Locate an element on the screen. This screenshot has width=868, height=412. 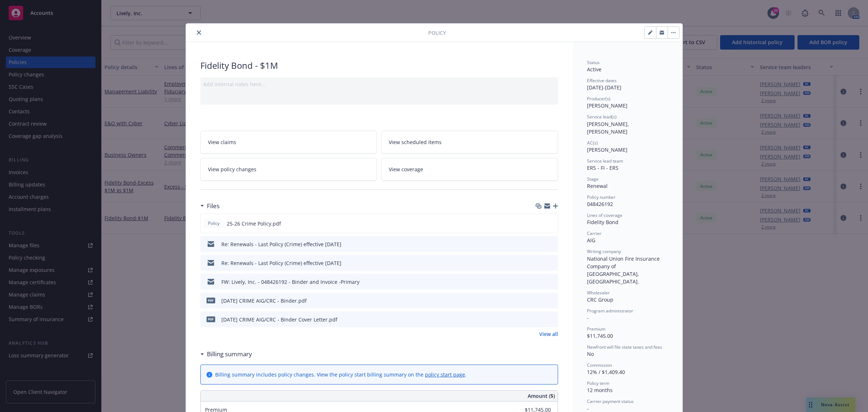
span: CRC Group is located at coordinates (600, 299).